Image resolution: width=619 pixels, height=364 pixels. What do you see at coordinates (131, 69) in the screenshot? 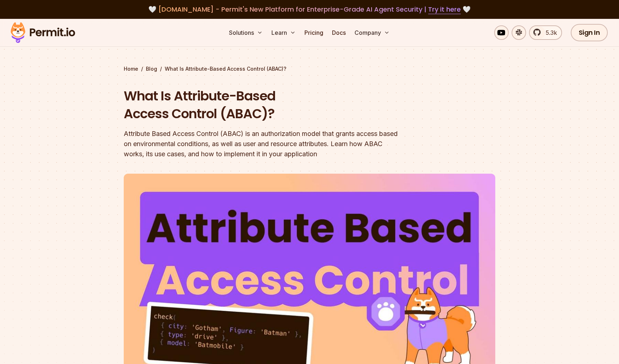
I see `a: Home` at bounding box center [131, 69].